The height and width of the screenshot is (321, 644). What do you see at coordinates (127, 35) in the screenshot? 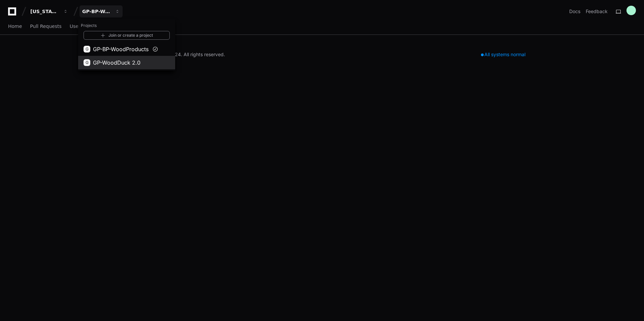
I see `a: Join or create a project` at bounding box center [127, 35].